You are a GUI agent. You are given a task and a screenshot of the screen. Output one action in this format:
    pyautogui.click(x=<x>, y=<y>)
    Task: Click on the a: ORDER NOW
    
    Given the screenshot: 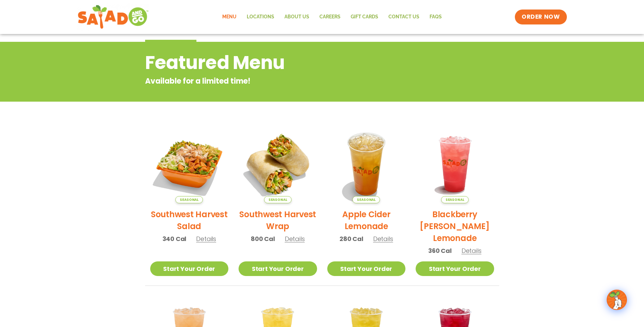 What is the action you would take?
    pyautogui.click(x=540, y=17)
    